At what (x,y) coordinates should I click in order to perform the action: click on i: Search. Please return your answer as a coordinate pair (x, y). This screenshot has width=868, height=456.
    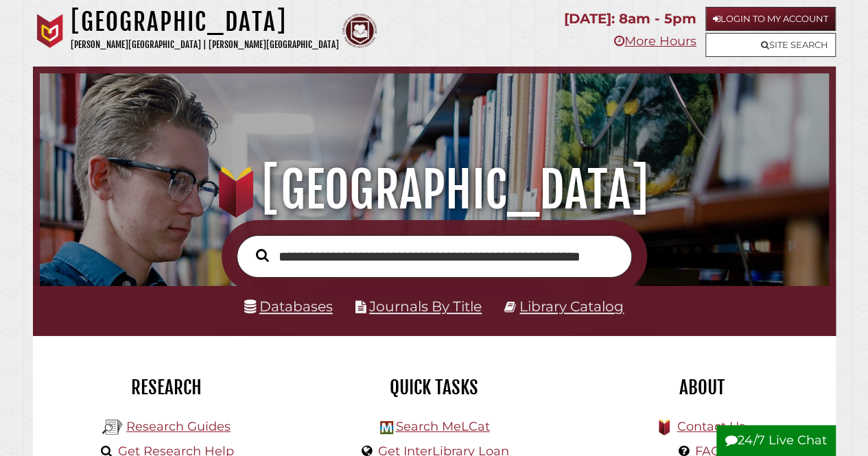
    Looking at the image, I should click on (262, 255).